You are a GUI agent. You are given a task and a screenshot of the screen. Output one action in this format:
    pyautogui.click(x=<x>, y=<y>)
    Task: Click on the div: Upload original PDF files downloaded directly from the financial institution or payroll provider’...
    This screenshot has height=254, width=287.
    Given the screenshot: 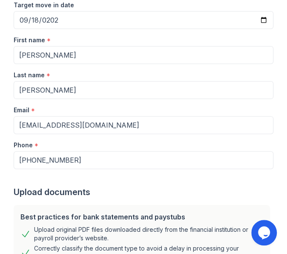 What is the action you would take?
    pyautogui.click(x=149, y=234)
    